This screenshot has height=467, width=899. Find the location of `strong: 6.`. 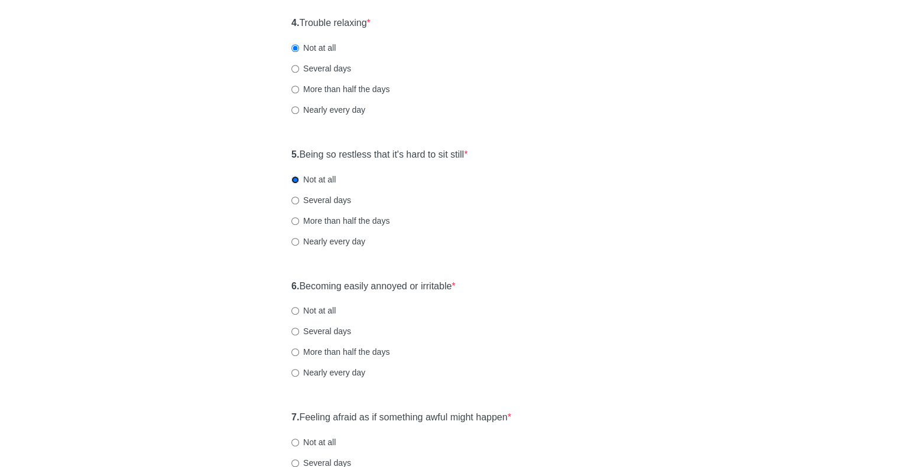

strong: 6. is located at coordinates (295, 286).